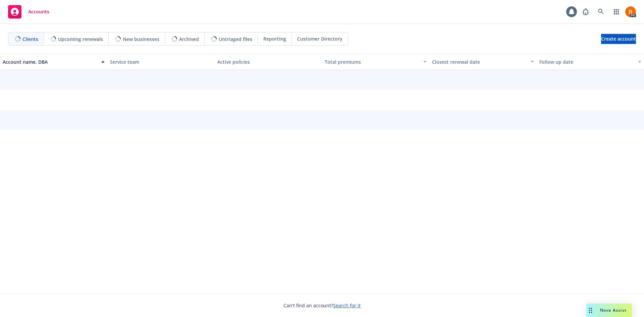 Image resolution: width=644 pixels, height=317 pixels. I want to click on span: Can't find an account?, so click(322, 305).